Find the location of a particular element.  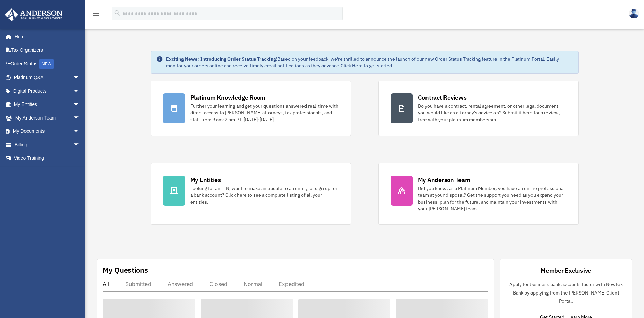

a: Tax Organizers is located at coordinates (47, 50).